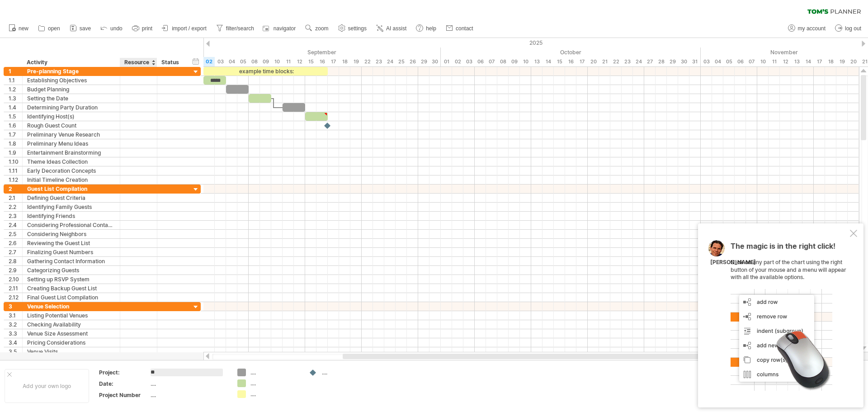  What do you see at coordinates (650, 61) in the screenshot?
I see `div: Monday, 27 October 2025` at bounding box center [650, 61].